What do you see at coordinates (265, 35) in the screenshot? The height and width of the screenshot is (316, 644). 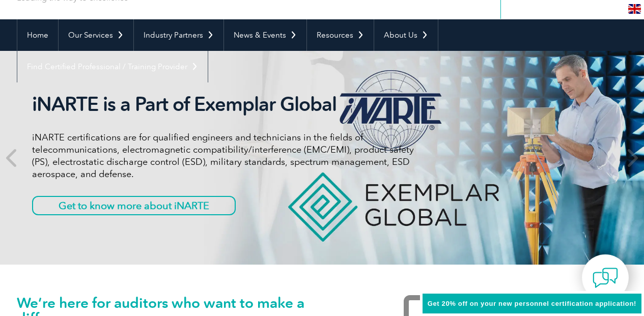 I see `a: News & Events` at bounding box center [265, 35].